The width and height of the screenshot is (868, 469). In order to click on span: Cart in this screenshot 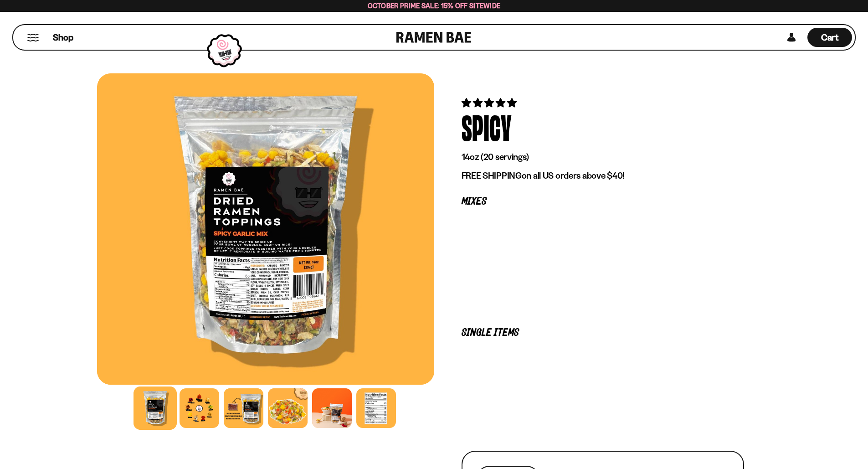, I will do `click(830, 37)`.